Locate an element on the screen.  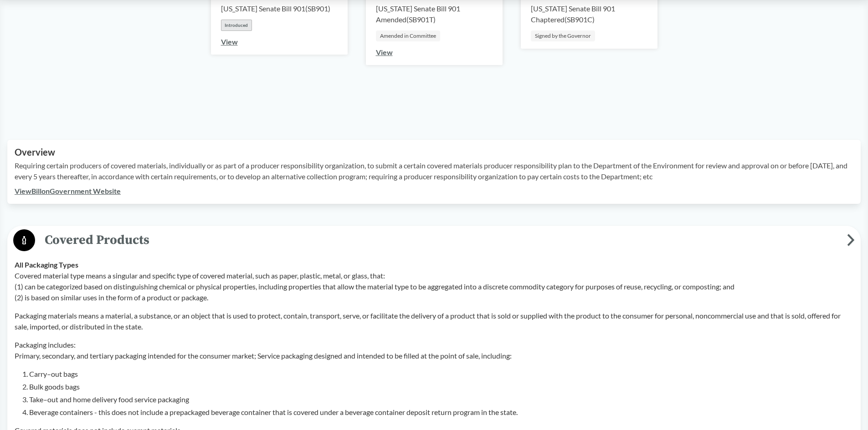
strong: All Packaging Types is located at coordinates (46, 265).